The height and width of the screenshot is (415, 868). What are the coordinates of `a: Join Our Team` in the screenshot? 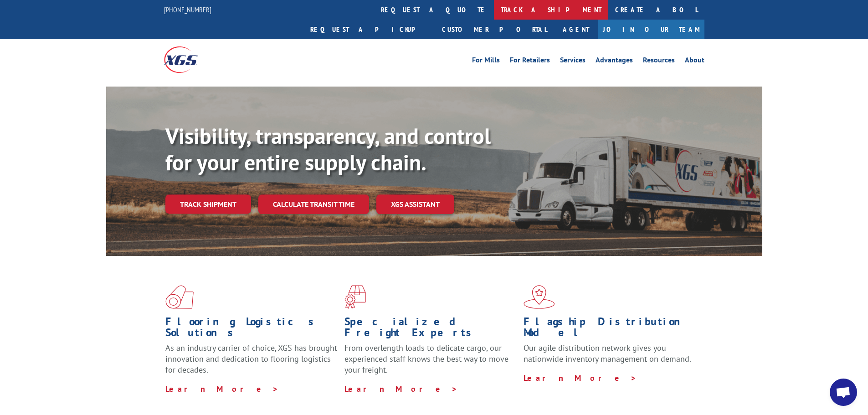 It's located at (651, 29).